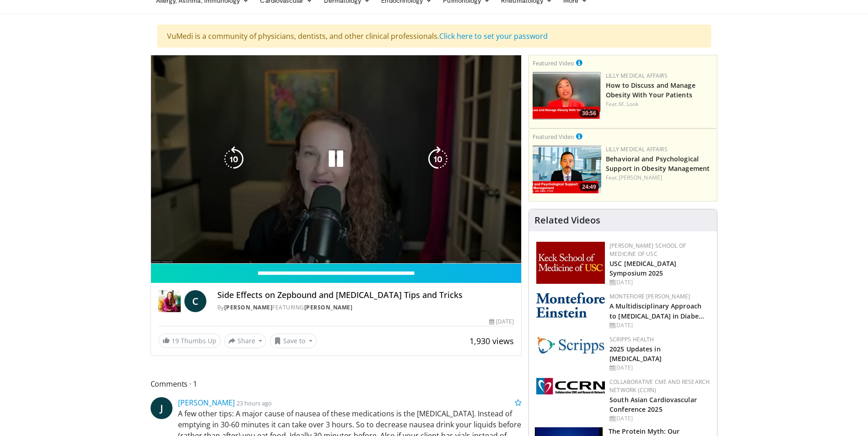  I want to click on h4: Related Videos, so click(567, 220).